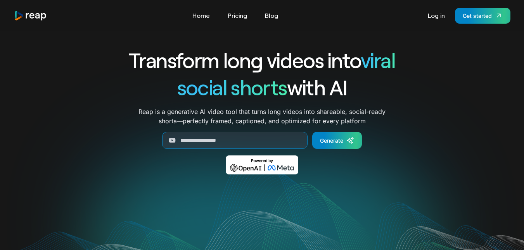  I want to click on span: social shorts, so click(232, 87).